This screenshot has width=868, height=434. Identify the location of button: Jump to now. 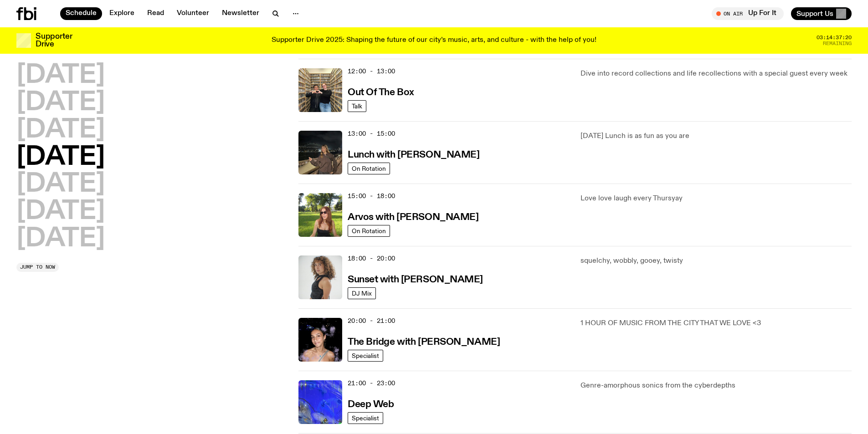
(38, 267).